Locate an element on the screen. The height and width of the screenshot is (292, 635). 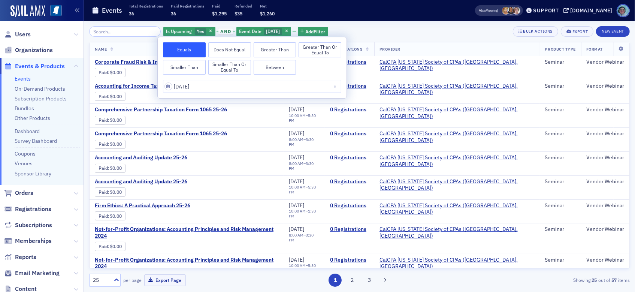
strong: 57 is located at coordinates (614, 280).